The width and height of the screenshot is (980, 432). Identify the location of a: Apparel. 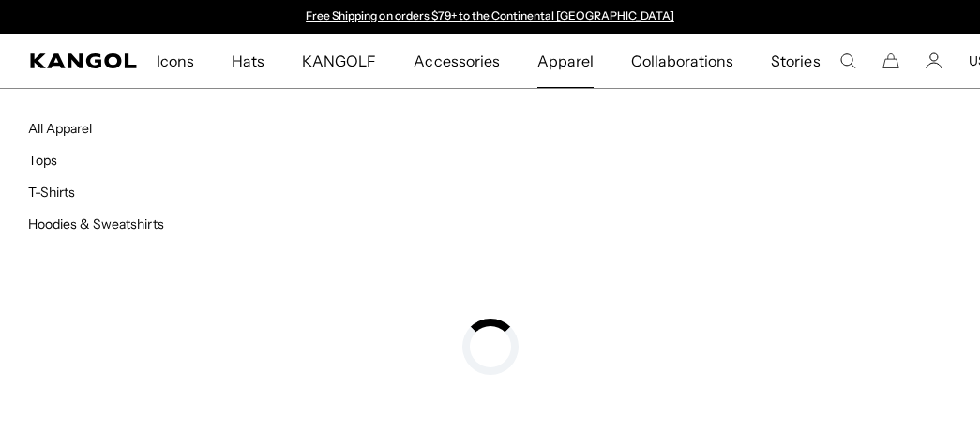
(565, 61).